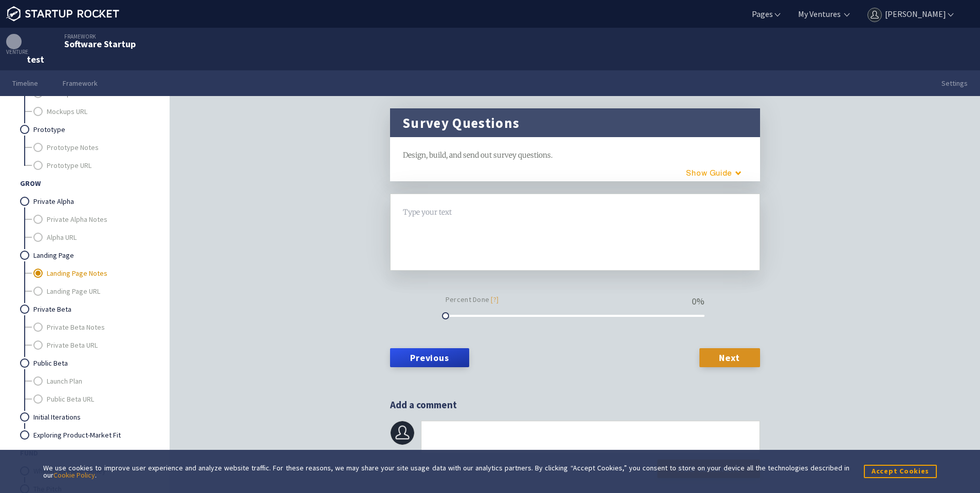 This screenshot has height=493, width=980. What do you see at coordinates (91, 255) in the screenshot?
I see `a: Landing Page` at bounding box center [91, 255].